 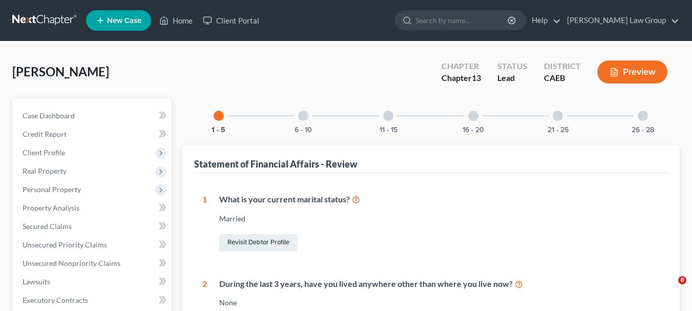 What do you see at coordinates (562, 66) in the screenshot?
I see `div: District` at bounding box center [562, 66].